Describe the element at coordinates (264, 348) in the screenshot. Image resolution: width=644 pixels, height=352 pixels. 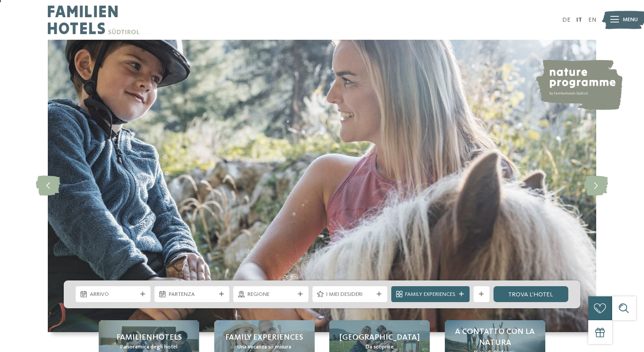
I see `span: Una vacanza su misura` at that location.